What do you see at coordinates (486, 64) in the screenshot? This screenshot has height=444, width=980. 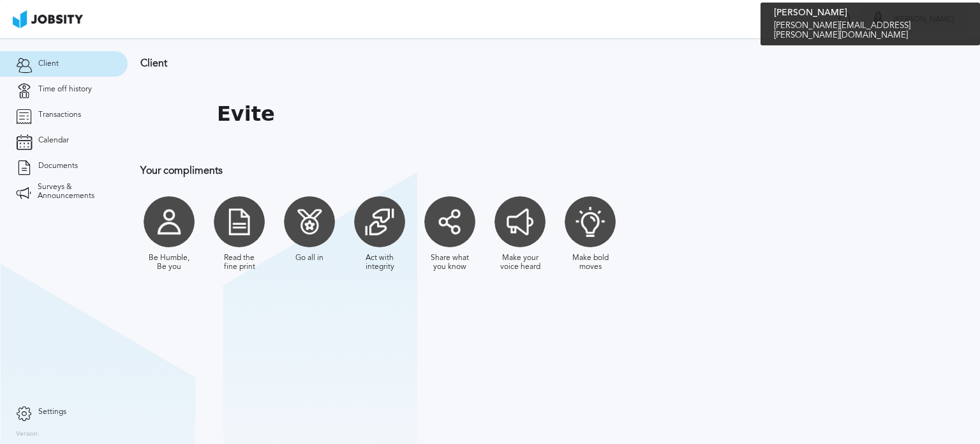 I see `h3: Client` at bounding box center [486, 64].